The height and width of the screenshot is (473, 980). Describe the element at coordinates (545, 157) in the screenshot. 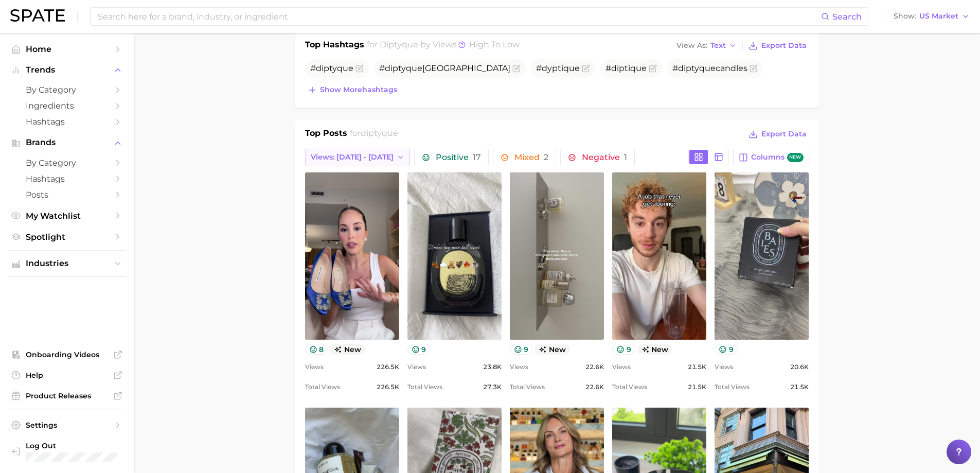

I see `span: 2` at that location.